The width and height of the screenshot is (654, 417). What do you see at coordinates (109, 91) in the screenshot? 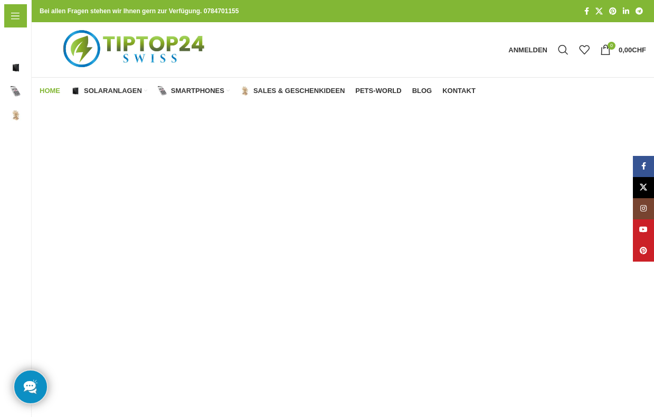
I see `a: Solaranlagen` at bounding box center [109, 91].